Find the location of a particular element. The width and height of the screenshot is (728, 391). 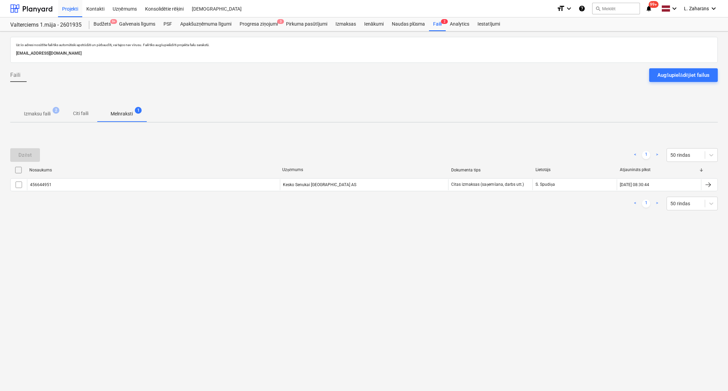

a: Budžets9+ is located at coordinates (102, 24).